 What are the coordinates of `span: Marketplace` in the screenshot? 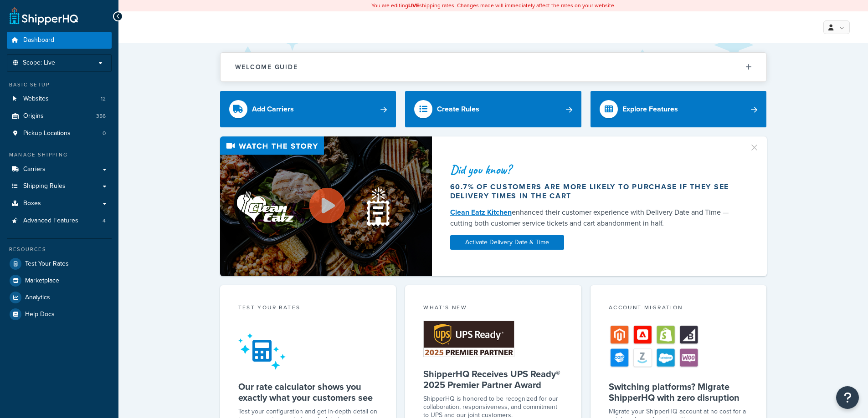 It's located at (42, 281).